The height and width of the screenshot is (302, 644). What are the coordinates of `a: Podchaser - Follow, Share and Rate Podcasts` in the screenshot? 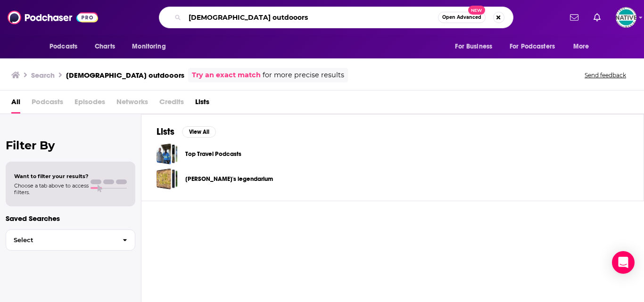 It's located at (53, 17).